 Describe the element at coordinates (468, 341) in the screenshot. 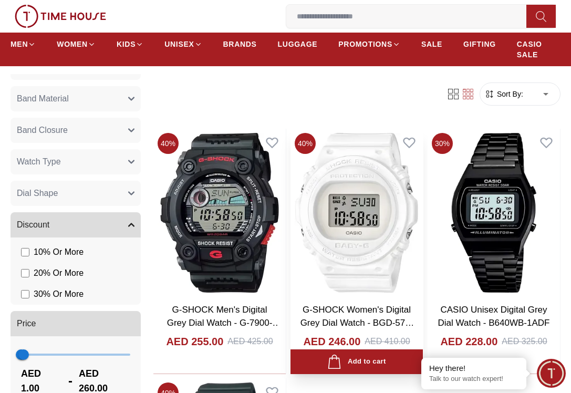

I see `h4: AED 228.00` at that location.